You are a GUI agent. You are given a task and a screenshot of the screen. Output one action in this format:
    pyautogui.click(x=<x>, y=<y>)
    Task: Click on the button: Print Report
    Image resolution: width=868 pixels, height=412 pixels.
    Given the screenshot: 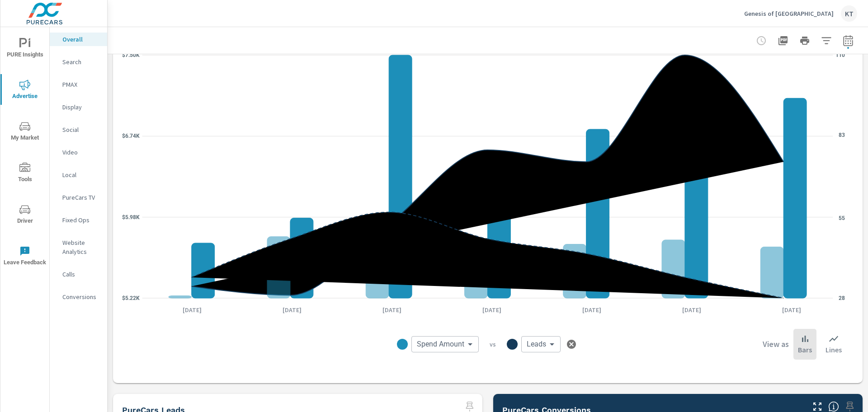 What is the action you would take?
    pyautogui.click(x=805, y=41)
    